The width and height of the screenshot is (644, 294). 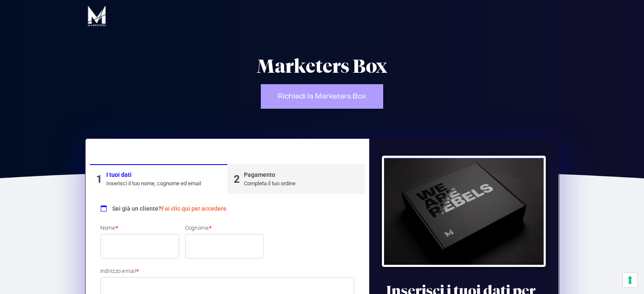 What do you see at coordinates (158, 179) in the screenshot?
I see `a: 1I tuoi datiInserisci il tuo nome, cognome ed email` at bounding box center [158, 179].